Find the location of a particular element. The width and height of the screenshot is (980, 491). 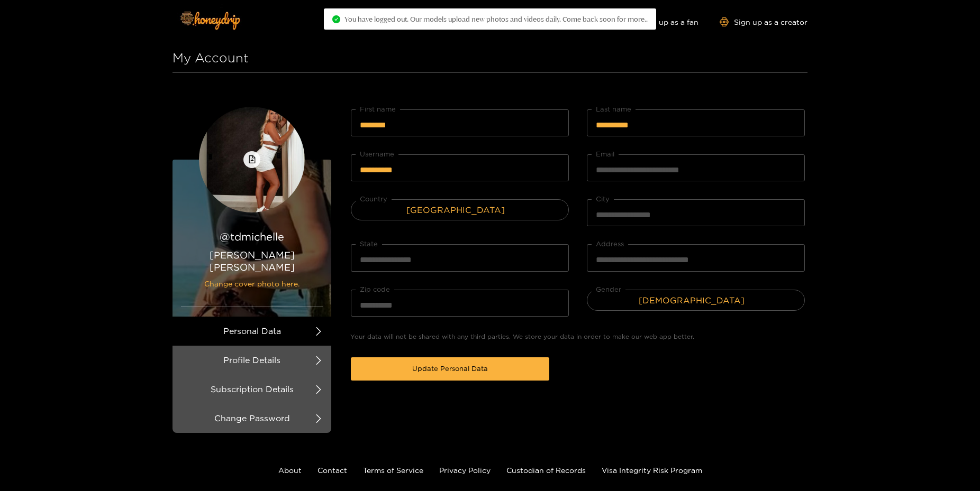

a: Custodian of Records is located at coordinates (546, 470).